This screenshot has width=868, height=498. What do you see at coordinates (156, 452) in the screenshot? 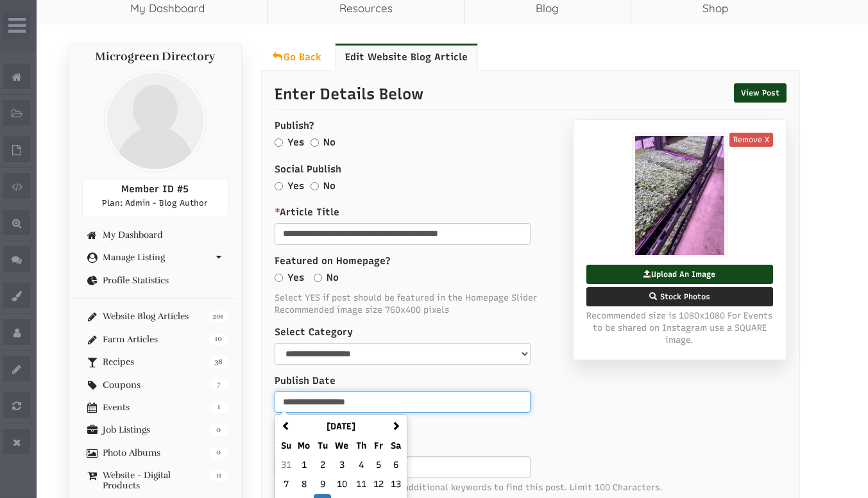
I see `a: 0 Photo Albums` at bounding box center [156, 452].